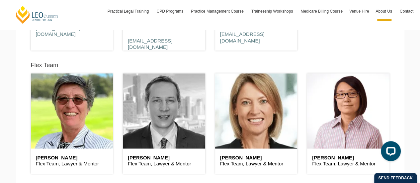  I want to click on a: CPD Programs, so click(170, 11).